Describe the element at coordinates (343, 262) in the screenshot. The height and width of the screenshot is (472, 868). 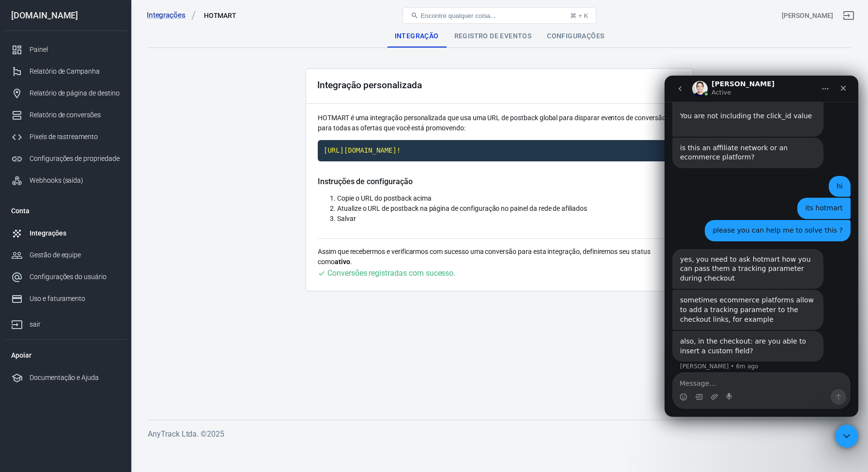
I see `font: ativo` at that location.